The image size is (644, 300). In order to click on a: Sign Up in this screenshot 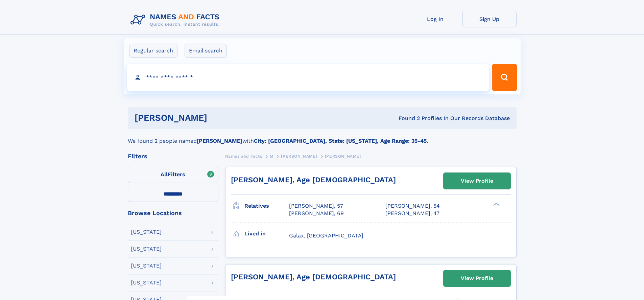, I will do `click(490, 19)`.